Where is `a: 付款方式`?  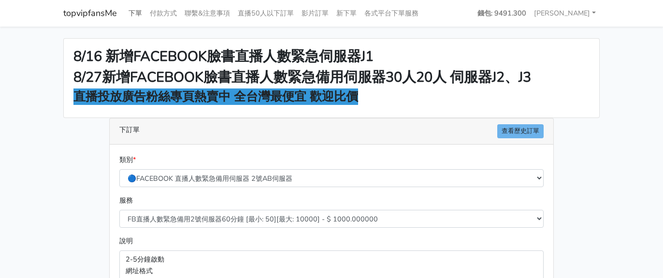 a: 付款方式 is located at coordinates (163, 13).